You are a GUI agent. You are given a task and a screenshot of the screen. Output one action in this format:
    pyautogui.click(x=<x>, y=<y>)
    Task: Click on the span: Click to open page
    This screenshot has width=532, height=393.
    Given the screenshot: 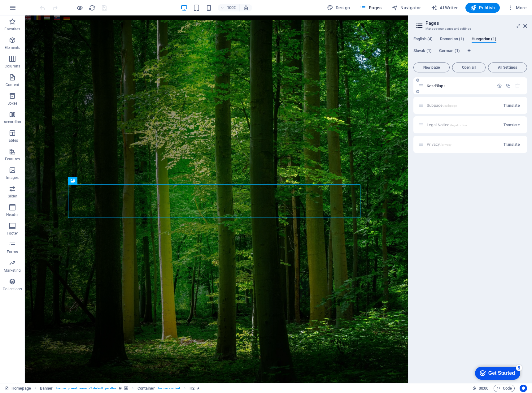 What is the action you would take?
    pyautogui.click(x=436, y=86)
    